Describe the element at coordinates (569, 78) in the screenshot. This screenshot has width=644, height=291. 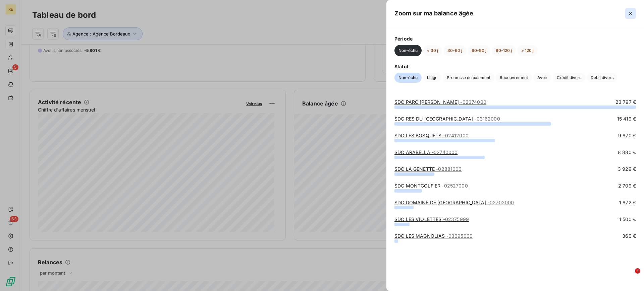
I see `span: Crédit divers` at that location.